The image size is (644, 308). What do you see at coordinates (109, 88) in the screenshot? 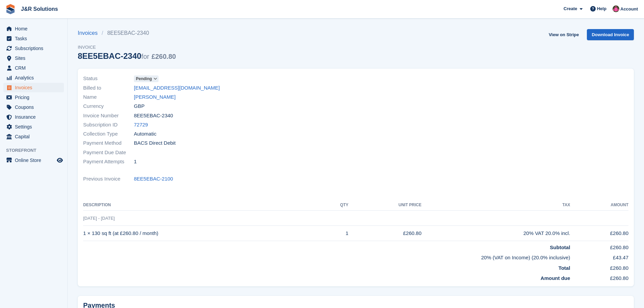
I see `span: Billed to` at bounding box center [109, 88].